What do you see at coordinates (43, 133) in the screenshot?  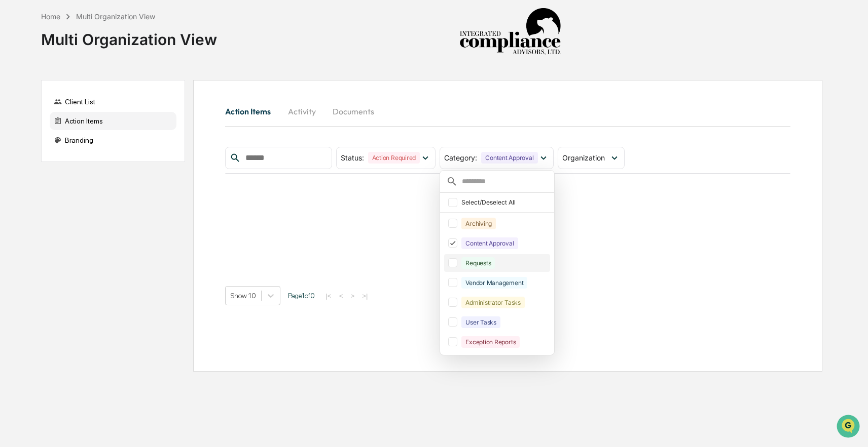 I see `span: Preclearance` at bounding box center [43, 133].